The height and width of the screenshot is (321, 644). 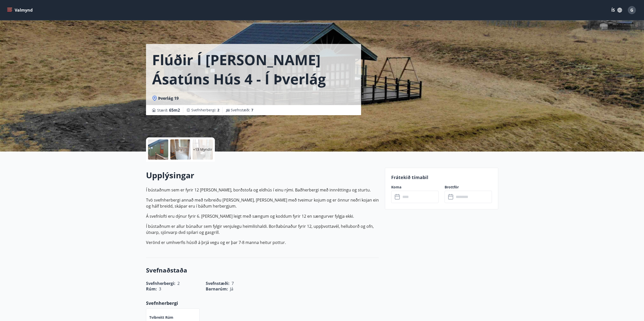 I want to click on span: 3, so click(x=160, y=289).